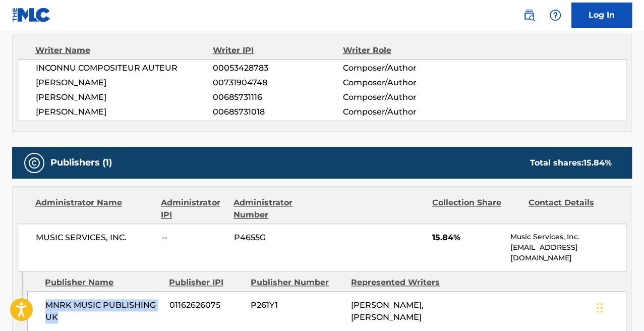  Describe the element at coordinates (555, 15) in the screenshot. I see `img: help` at that location.